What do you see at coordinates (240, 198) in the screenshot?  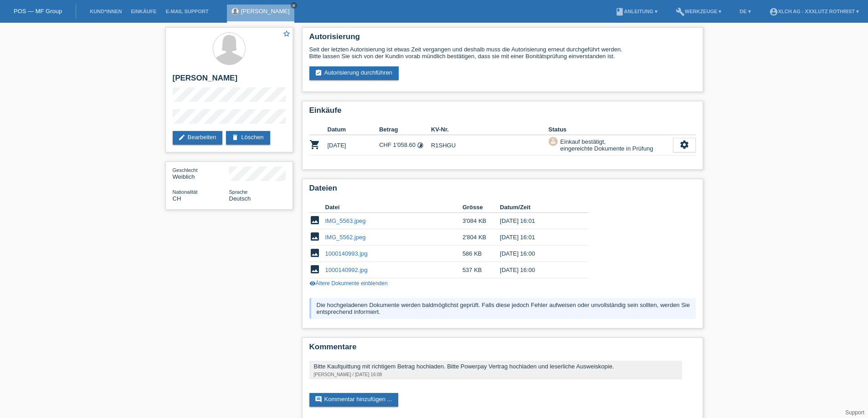 I see `span: Deutsch` at bounding box center [240, 198].